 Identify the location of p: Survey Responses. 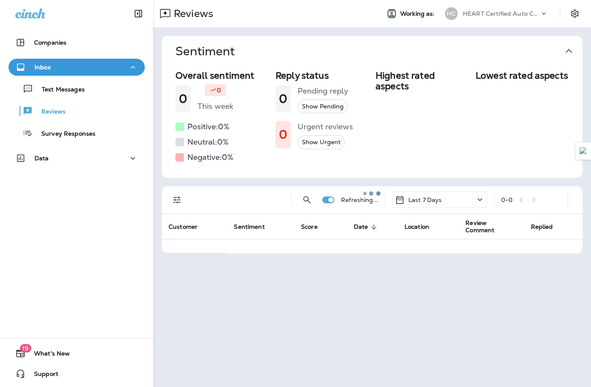
(64, 134).